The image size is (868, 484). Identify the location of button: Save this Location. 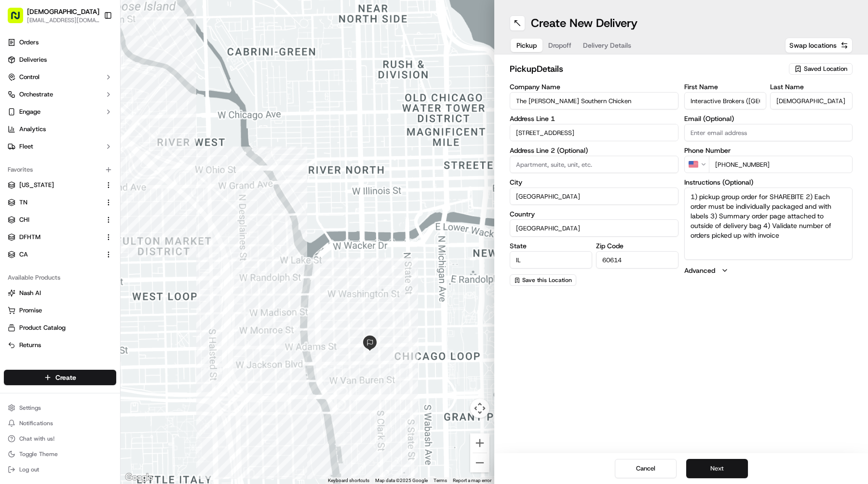
(543, 280).